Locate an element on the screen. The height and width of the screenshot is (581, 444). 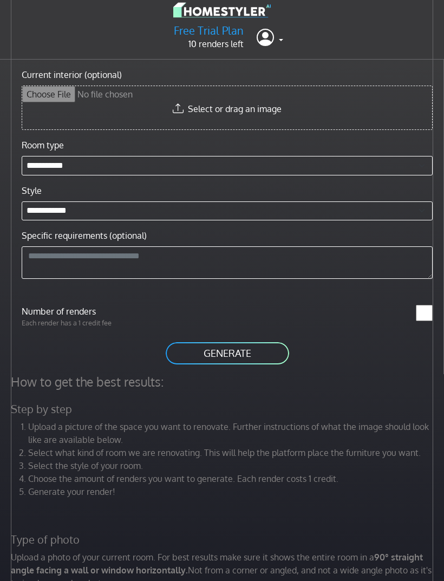
h5: Free Trial Plan is located at coordinates (208, 30).